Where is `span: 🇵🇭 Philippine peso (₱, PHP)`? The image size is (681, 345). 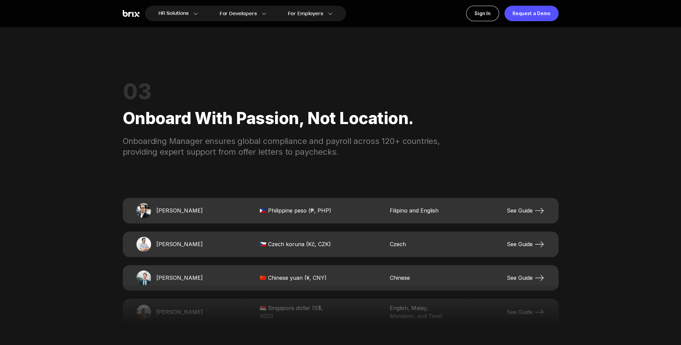 span: 🇵🇭 Philippine peso (₱, PHP) is located at coordinates (297, 211).